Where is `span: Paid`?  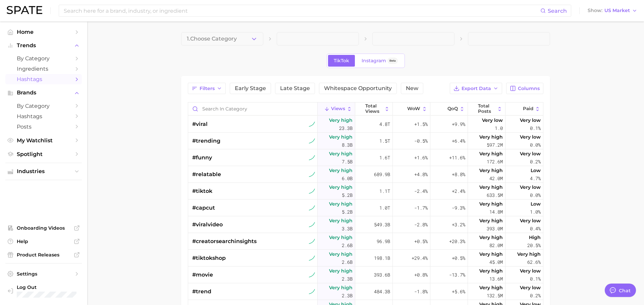 span: Paid is located at coordinates (528, 109).